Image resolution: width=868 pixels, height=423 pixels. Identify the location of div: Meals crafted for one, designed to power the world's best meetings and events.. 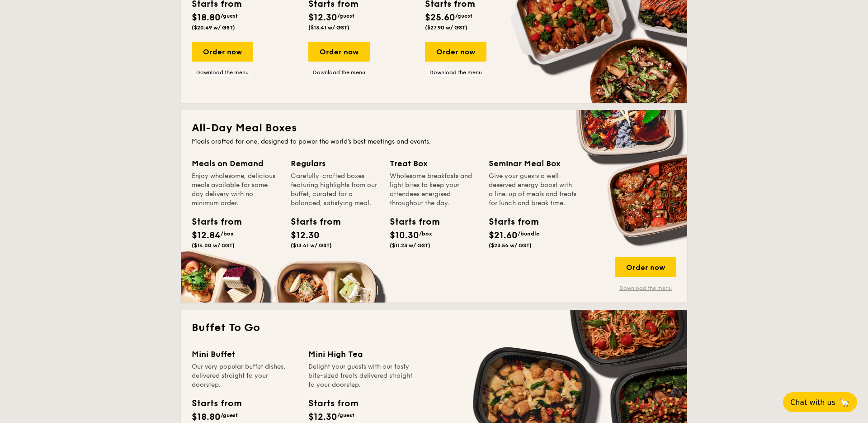
(434, 141).